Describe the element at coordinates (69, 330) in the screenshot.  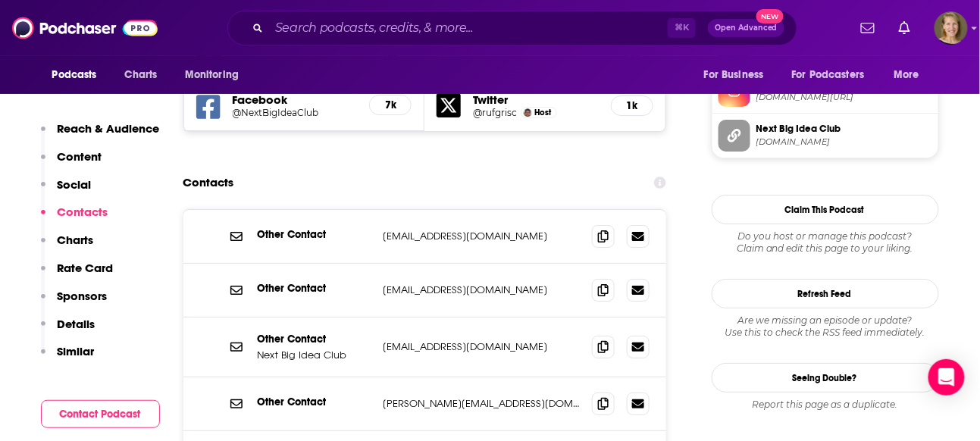
I see `button: Details` at that location.